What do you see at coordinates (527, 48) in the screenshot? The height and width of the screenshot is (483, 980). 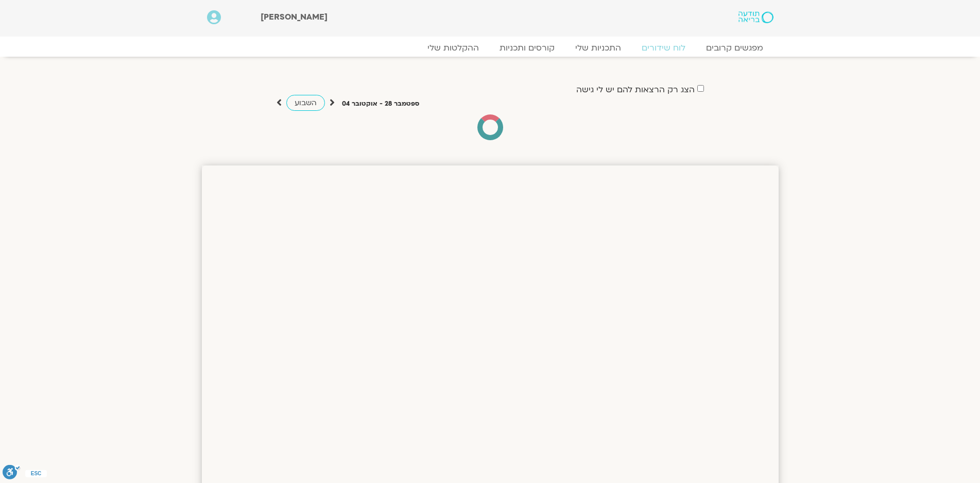 I see `a: קורסים ותכניות` at bounding box center [527, 48].